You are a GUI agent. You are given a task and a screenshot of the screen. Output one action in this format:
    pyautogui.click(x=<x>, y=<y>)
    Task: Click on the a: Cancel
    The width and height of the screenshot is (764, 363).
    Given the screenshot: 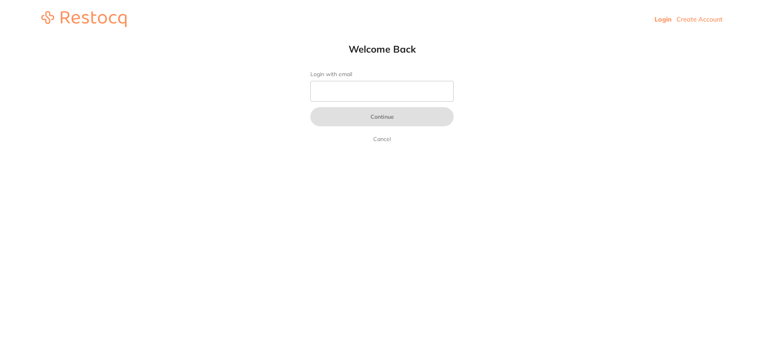 What is the action you would take?
    pyautogui.click(x=382, y=139)
    